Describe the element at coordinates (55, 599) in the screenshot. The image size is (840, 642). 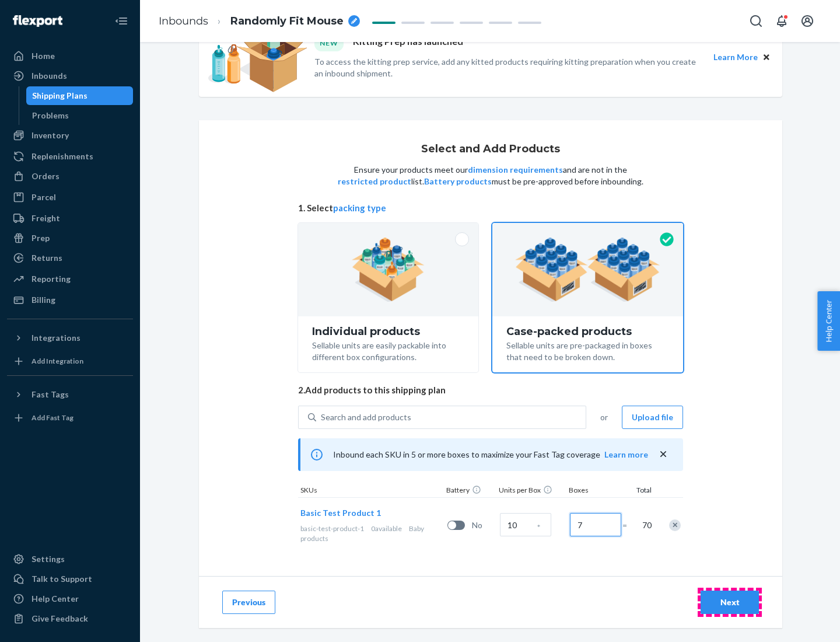
I see `div: Help Center` at that location.